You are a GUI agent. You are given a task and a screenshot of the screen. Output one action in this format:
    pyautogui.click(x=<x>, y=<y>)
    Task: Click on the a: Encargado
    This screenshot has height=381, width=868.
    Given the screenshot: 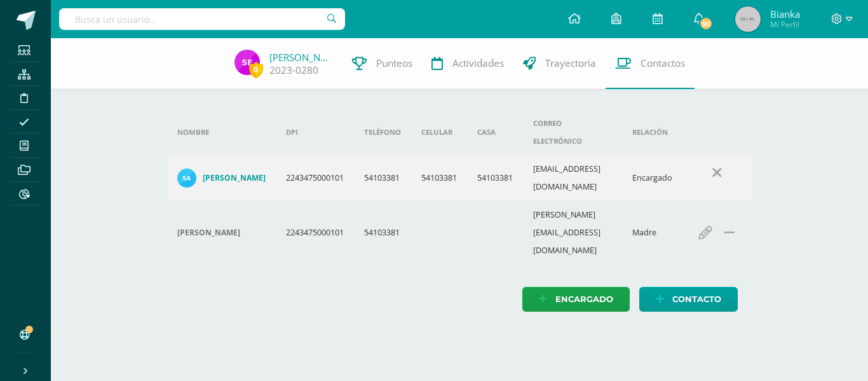 What is the action you would take?
    pyautogui.click(x=576, y=299)
    